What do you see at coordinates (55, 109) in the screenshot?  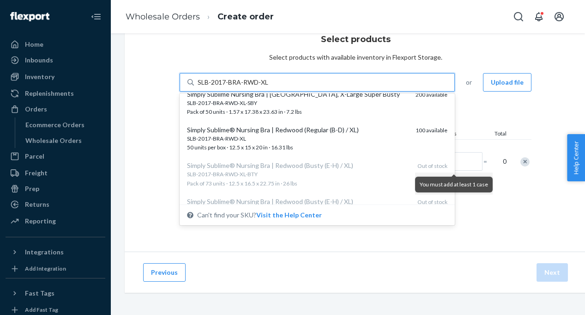 I see `a: Orders` at bounding box center [55, 109].